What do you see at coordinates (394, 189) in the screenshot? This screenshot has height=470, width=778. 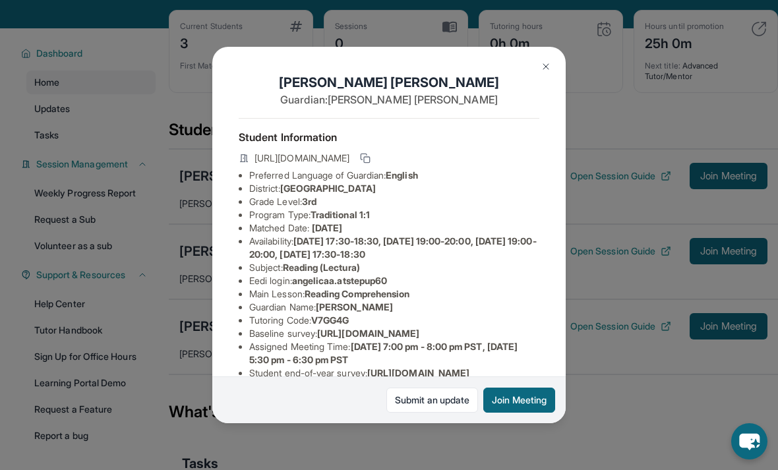 I see `li: District:` at bounding box center [394, 189].